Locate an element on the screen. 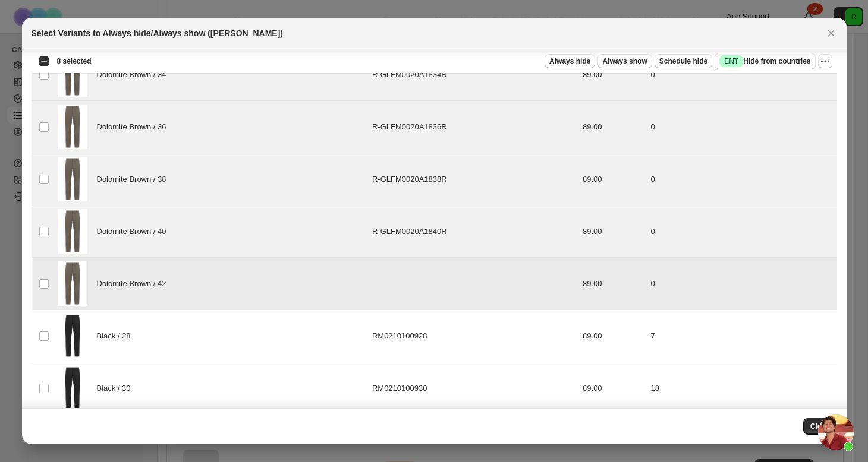 This screenshot has height=462, width=868. button: Always hide is located at coordinates (569, 61).